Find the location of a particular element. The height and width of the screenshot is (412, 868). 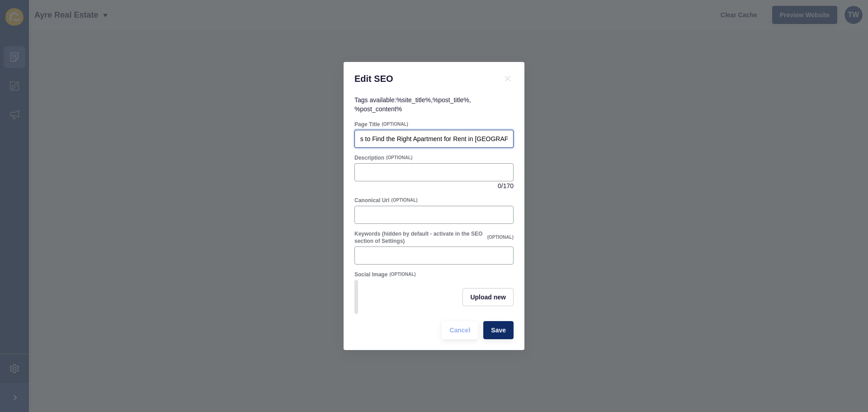

code: %site_title% is located at coordinates (414, 100).